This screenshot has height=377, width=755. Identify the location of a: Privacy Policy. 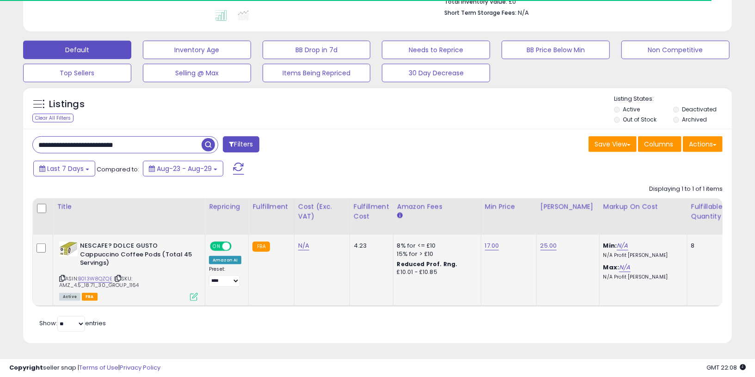
(140, 367).